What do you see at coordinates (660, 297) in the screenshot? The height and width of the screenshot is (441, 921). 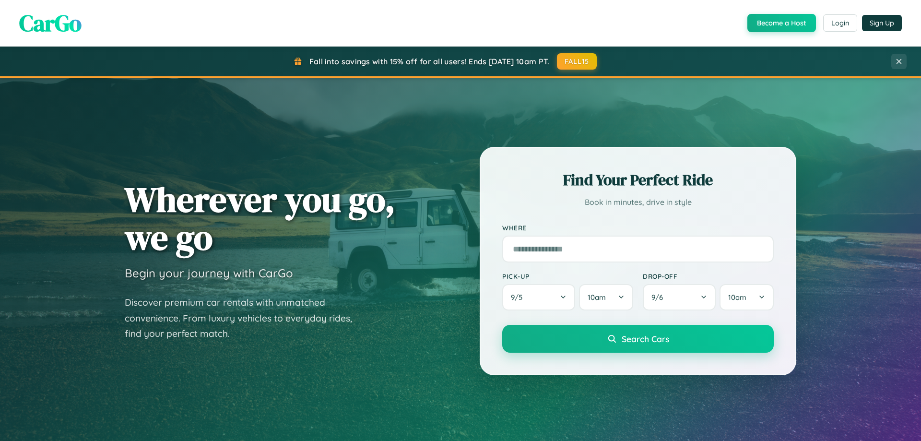 I see `span: 9 / 6` at bounding box center [660, 297].